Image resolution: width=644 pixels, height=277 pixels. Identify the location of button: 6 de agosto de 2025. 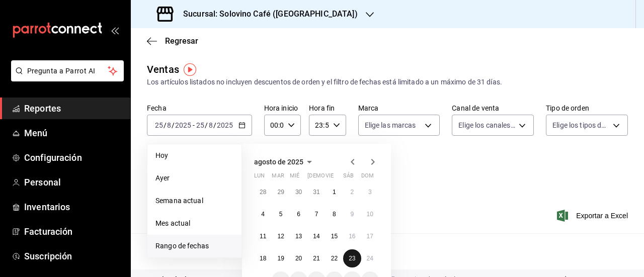
(298, 214).